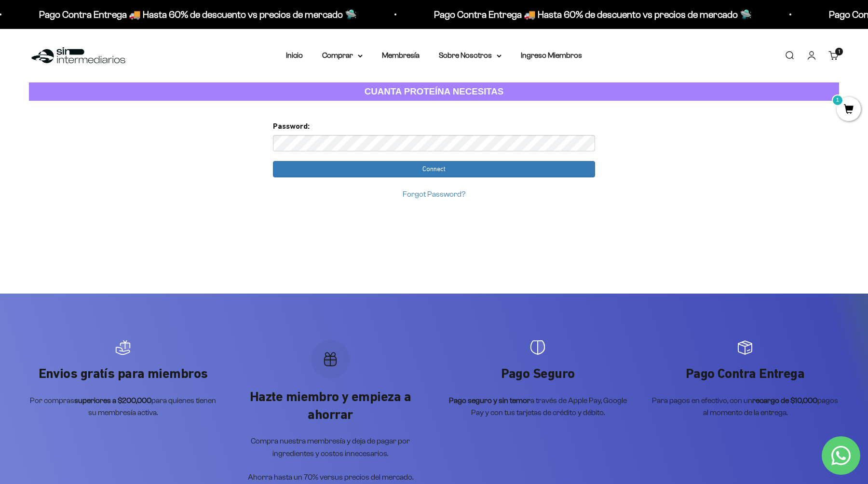 The width and height of the screenshot is (868, 484). Describe the element at coordinates (745, 407) in the screenshot. I see `p: Para pagos en efectivo, con un pagos al momento de la entrega.` at that location.